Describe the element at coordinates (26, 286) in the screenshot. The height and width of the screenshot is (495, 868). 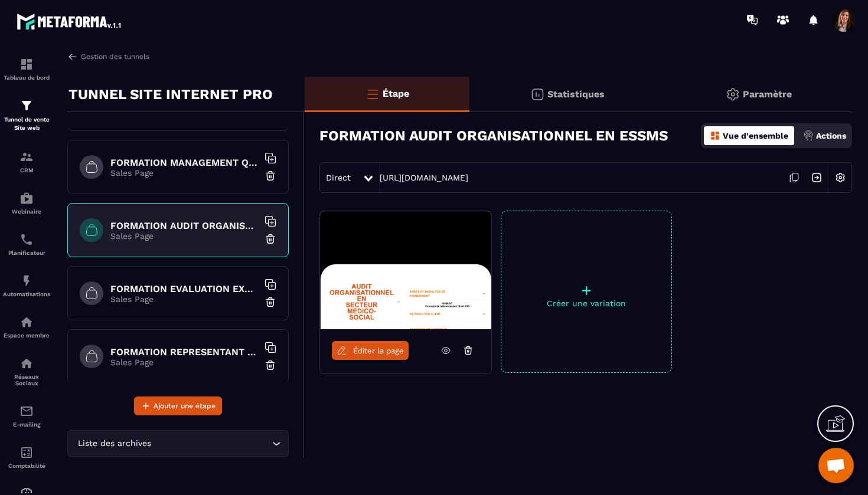
I see `a: automationsautomationsAutomatisations` at that location.